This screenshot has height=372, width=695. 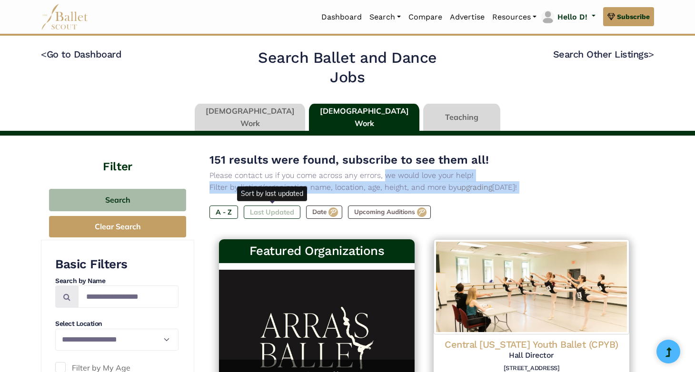 What do you see at coordinates (425, 17) in the screenshot?
I see `a: Compare` at bounding box center [425, 17].